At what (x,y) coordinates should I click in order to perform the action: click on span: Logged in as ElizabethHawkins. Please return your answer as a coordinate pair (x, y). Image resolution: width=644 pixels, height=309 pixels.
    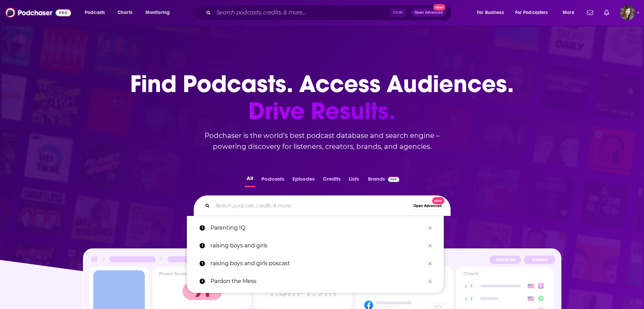
    Looking at the image, I should click on (628, 13).